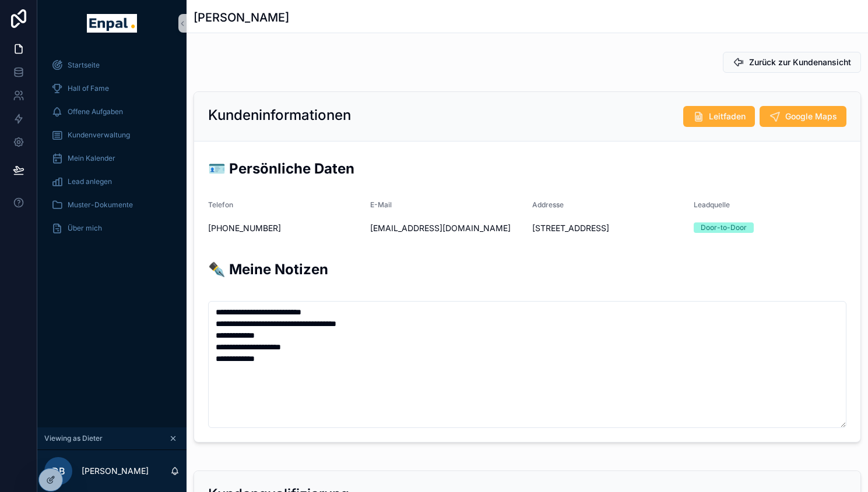 This screenshot has height=492, width=868. What do you see at coordinates (800, 62) in the screenshot?
I see `span: Zurück zur Kundenansicht` at bounding box center [800, 62].